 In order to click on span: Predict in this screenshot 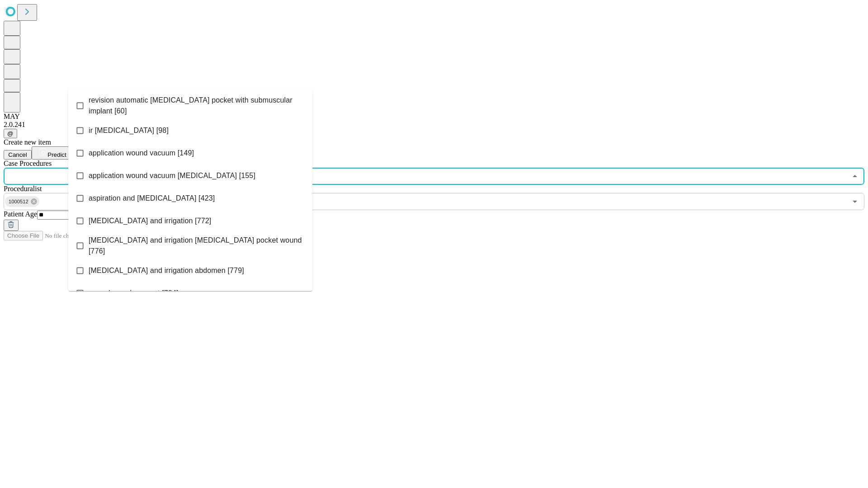, I will do `click(57, 155)`.